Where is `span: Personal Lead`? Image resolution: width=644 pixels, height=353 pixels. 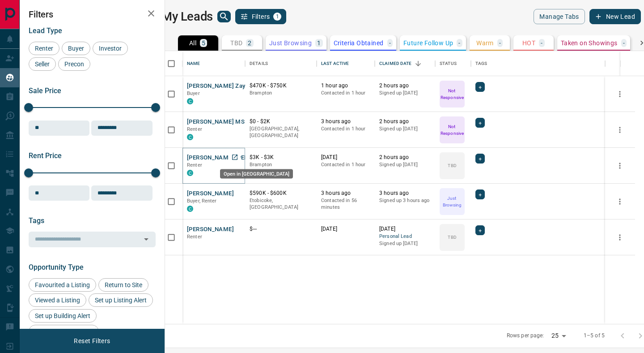 span: Personal Lead is located at coordinates (405, 236).